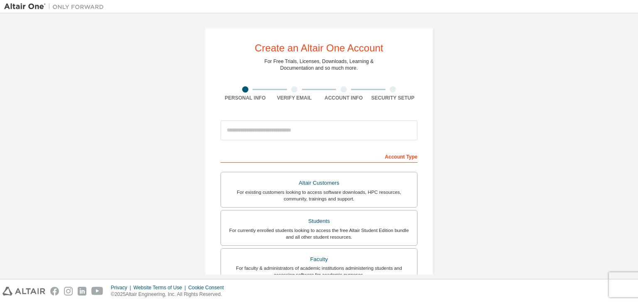 This screenshot has height=303, width=638. What do you see at coordinates (170, 294) in the screenshot?
I see `p: © 2025 Altair Engineering, Inc. All Rights Reserved.` at bounding box center [170, 294].